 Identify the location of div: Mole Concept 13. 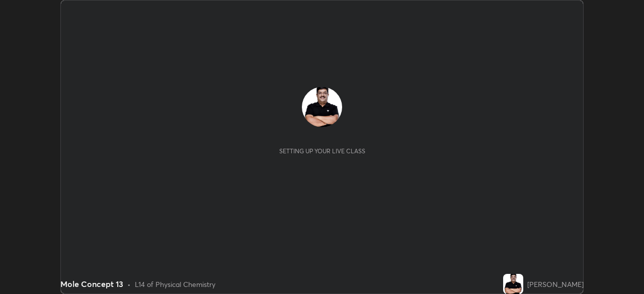
(92, 284).